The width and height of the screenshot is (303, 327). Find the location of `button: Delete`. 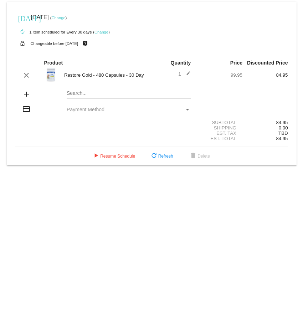

button: Delete is located at coordinates (200, 156).